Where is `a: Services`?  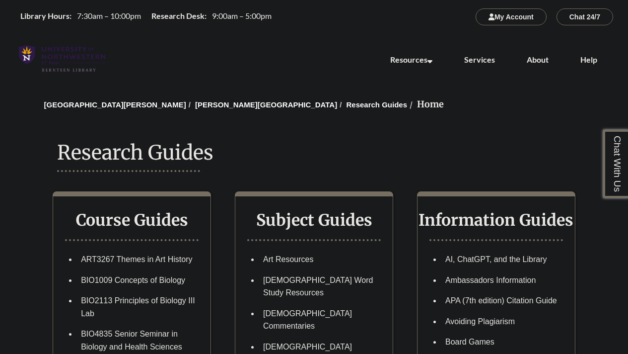 a: Services is located at coordinates (480, 59).